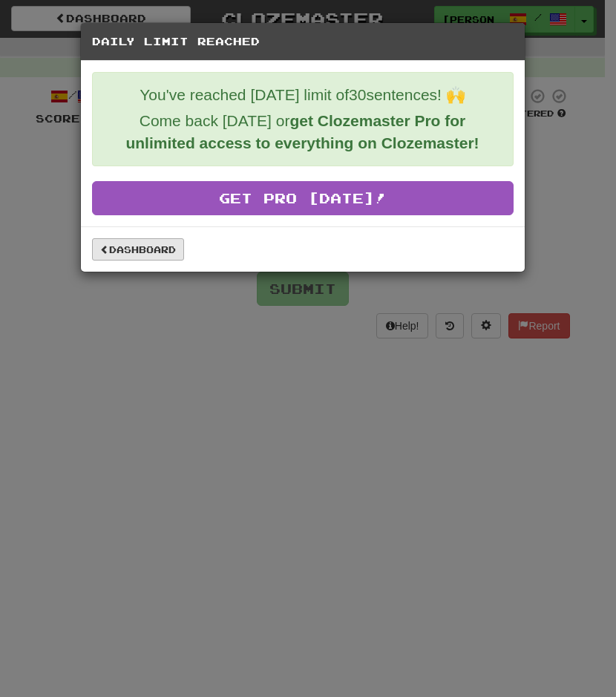  What do you see at coordinates (138, 250) in the screenshot?
I see `a: Dashboard` at bounding box center [138, 250].